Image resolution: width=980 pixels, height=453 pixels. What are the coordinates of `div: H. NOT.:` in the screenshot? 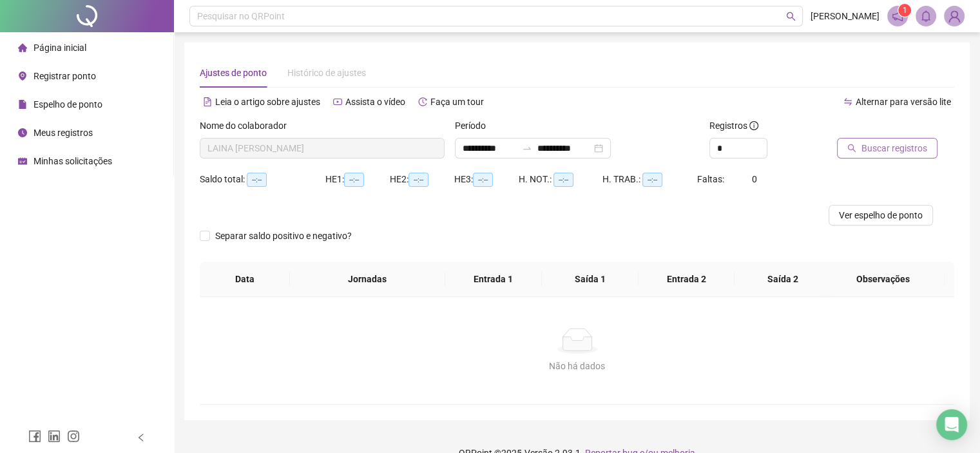 It's located at (561, 179).